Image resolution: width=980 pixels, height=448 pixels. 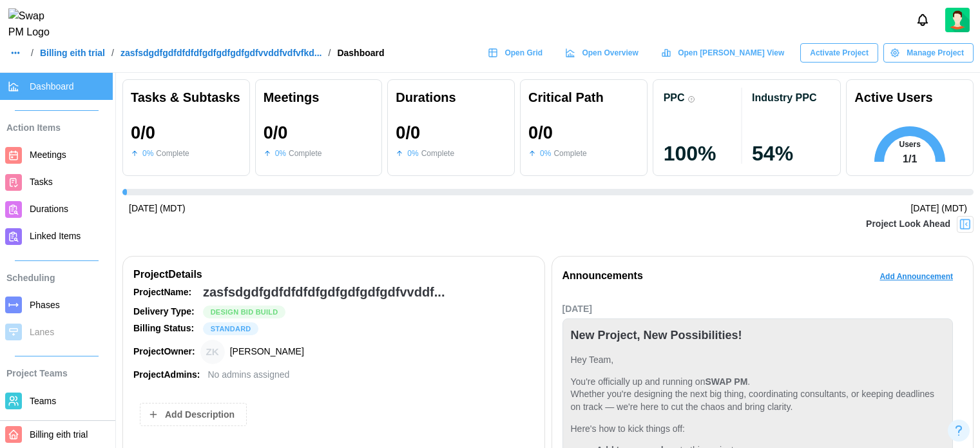 What do you see at coordinates (908, 224) in the screenshot?
I see `div: Project Look Ahead` at bounding box center [908, 224].